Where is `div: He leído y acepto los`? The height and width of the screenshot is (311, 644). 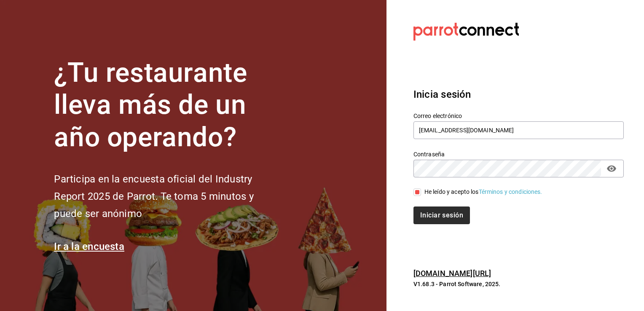 div: He leído y acepto los is located at coordinates (483, 192).